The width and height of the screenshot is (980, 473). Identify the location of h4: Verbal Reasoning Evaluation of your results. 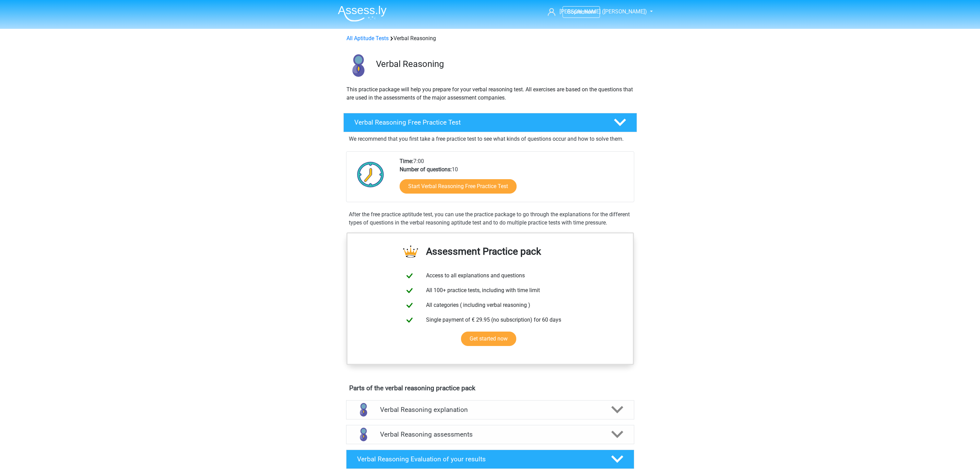
(479, 459).